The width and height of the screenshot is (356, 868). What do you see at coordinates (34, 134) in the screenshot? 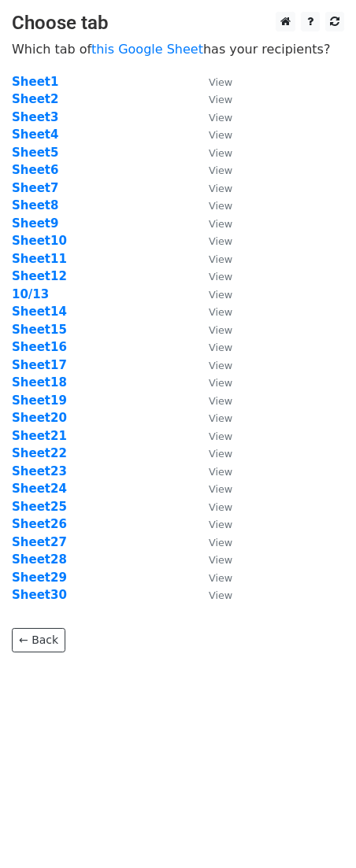
I see `strong: Sheet4` at bounding box center [34, 134].